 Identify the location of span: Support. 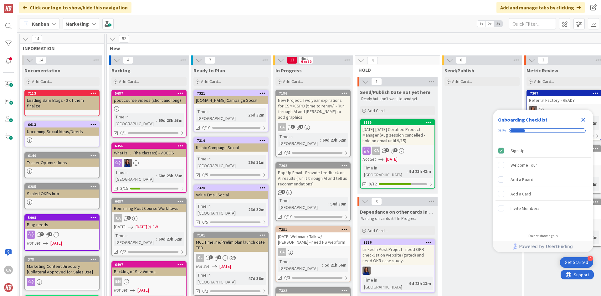
(21, 5).